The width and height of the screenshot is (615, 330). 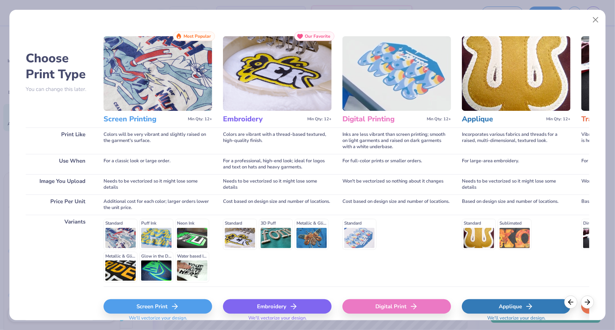 I want to click on div: Digital Print, so click(x=396, y=306).